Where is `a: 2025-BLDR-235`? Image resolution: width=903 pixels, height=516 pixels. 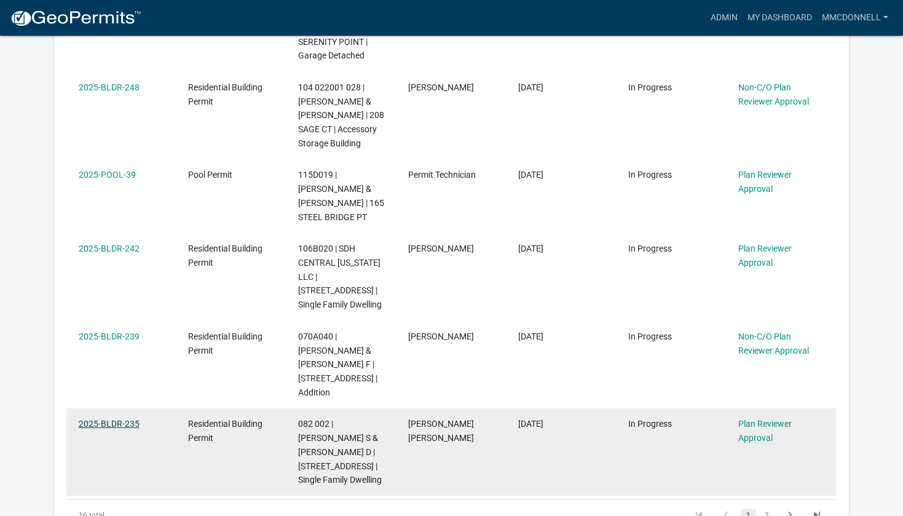 a: 2025-BLDR-235 is located at coordinates (109, 423).